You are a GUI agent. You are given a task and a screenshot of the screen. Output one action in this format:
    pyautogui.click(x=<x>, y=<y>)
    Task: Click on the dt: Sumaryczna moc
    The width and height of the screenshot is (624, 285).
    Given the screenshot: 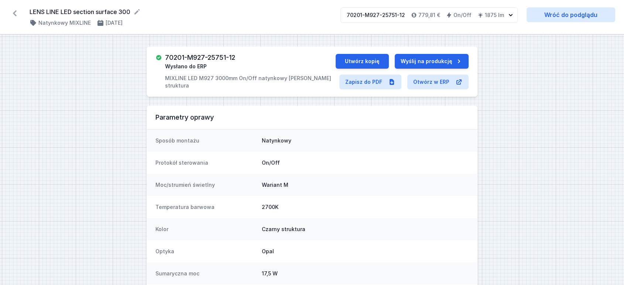 What is the action you would take?
    pyautogui.click(x=206, y=273)
    